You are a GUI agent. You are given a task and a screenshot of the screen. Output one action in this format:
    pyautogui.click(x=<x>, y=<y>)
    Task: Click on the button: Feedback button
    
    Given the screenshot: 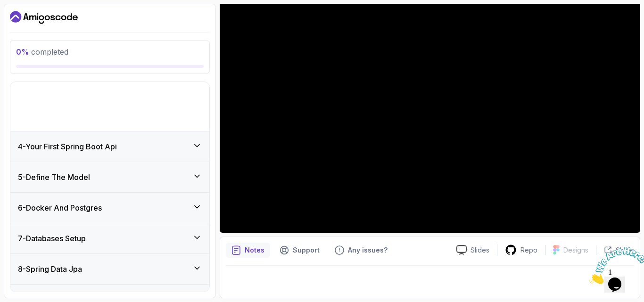 What is the action you would take?
    pyautogui.click(x=361, y=250)
    